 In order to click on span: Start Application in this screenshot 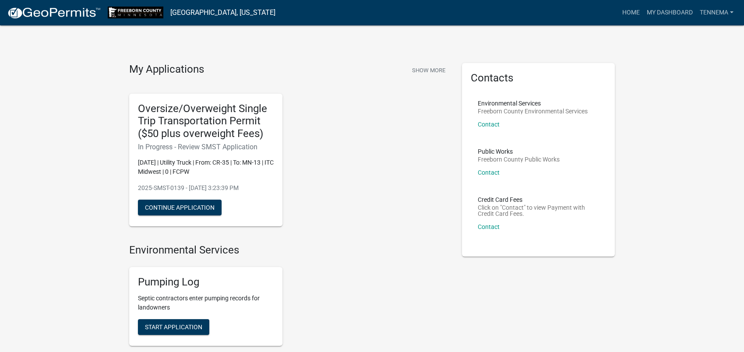, I will do `click(173, 326)`.